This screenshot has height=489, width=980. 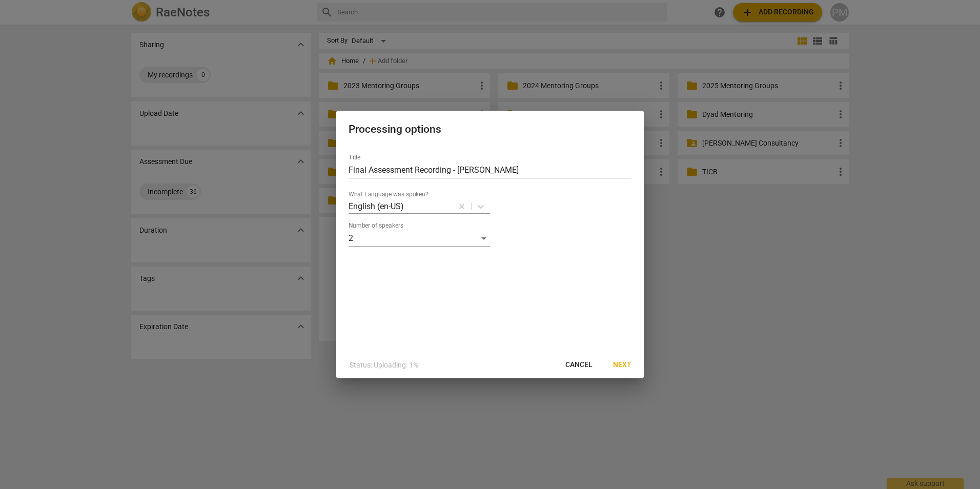 What do you see at coordinates (354, 158) in the screenshot?
I see `label: Title` at bounding box center [354, 158].